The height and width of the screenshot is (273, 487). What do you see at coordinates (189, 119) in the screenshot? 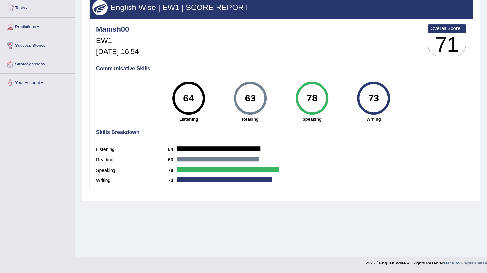
I see `strong: Listening` at bounding box center [189, 119].